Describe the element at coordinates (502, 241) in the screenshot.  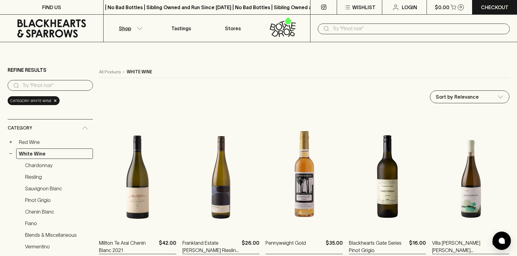
I see `img: bubble-icon` at that location.